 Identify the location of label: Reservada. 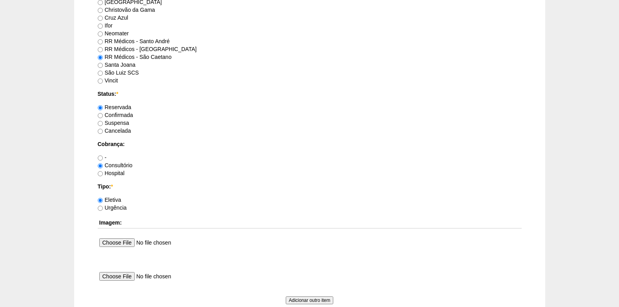
(115, 107).